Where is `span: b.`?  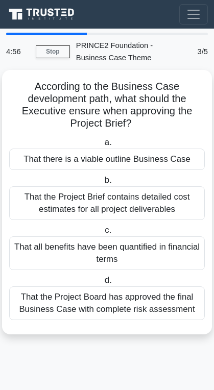
span: b. is located at coordinates (108, 180).